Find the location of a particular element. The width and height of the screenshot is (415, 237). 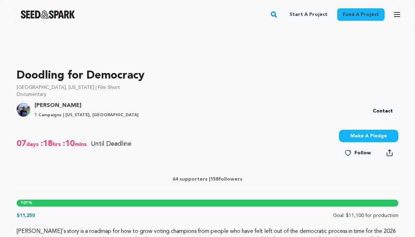

img: 22e6c5640c38a5e5.jpg is located at coordinates (24, 110).